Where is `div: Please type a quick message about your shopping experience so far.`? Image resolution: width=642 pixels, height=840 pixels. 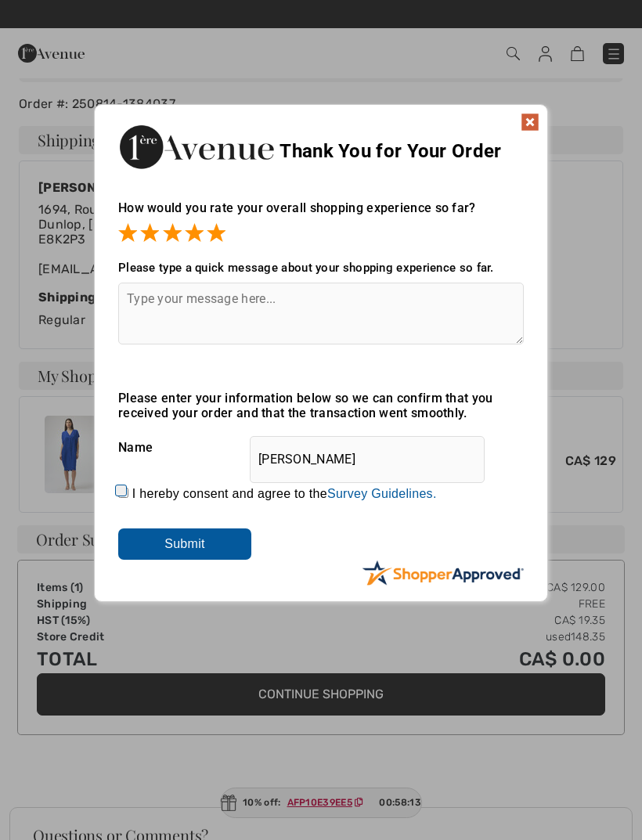
div: Please type a quick message about your shopping experience so far. is located at coordinates (321, 267).